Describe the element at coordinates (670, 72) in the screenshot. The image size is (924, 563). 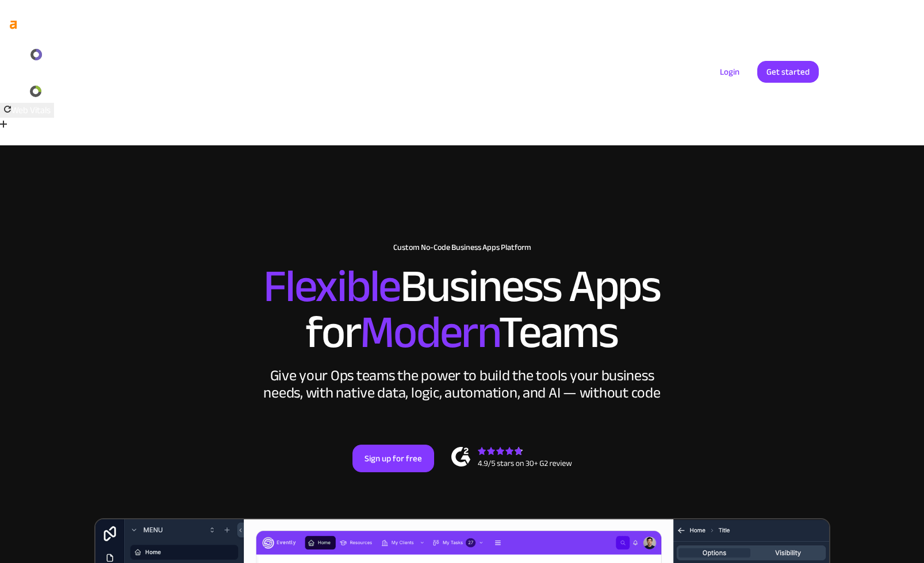
I see `a: Pricing` at that location.